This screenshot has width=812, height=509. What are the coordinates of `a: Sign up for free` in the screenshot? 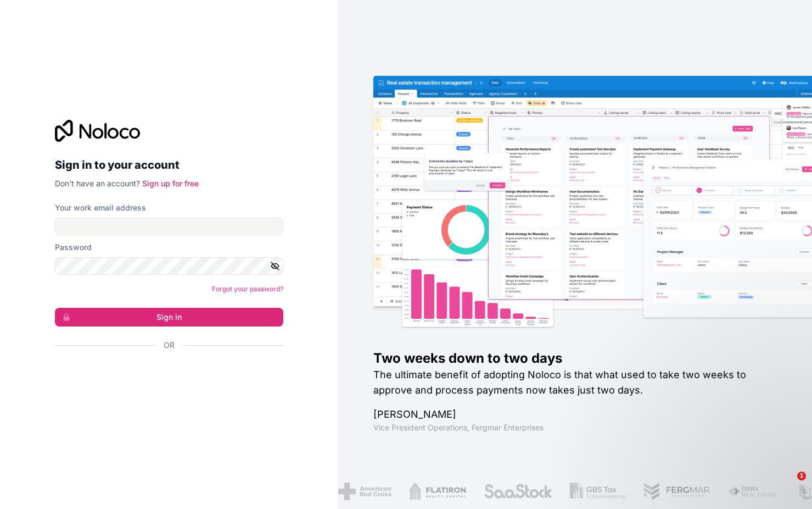 It's located at (170, 183).